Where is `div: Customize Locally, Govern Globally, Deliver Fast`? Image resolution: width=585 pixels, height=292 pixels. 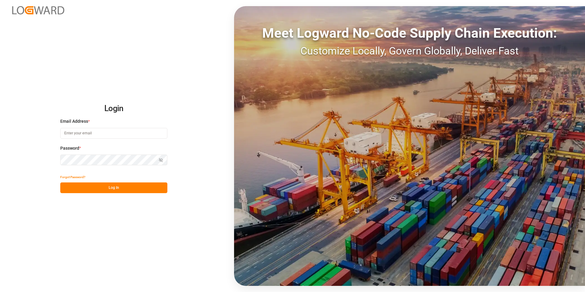
div: Customize Locally, Govern Globally, Deliver Fast is located at coordinates (410, 51).